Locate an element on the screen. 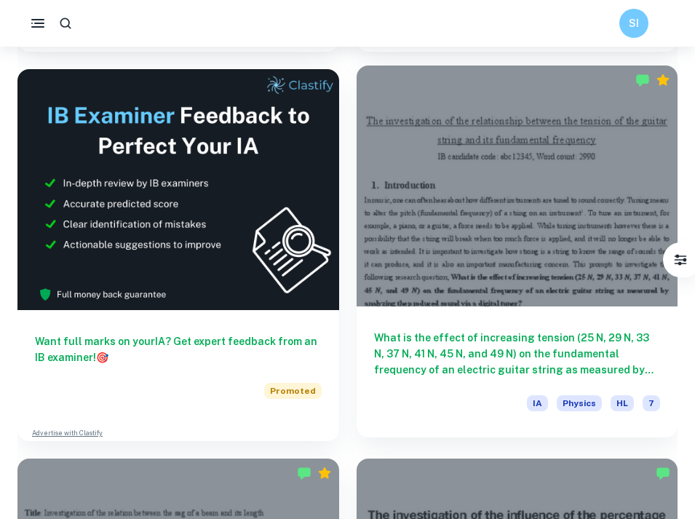 The image size is (695, 519). span: Promoted is located at coordinates (292, 391).